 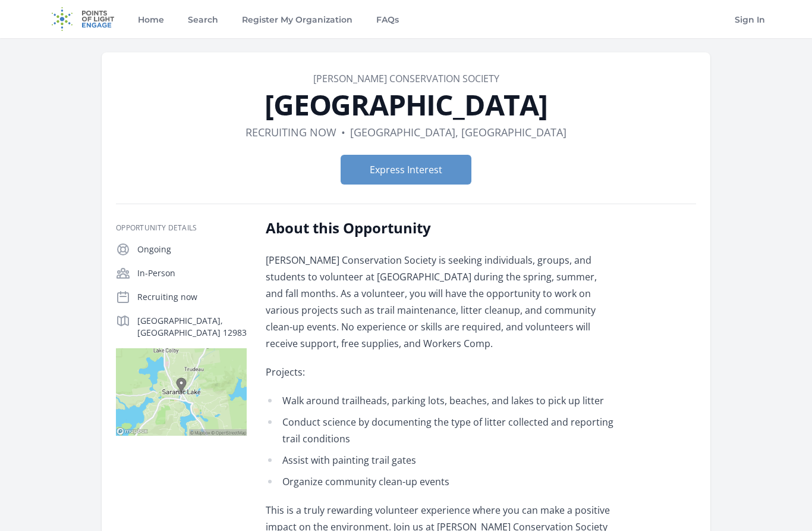 I want to click on h2: About this Opportunity, so click(x=439, y=228).